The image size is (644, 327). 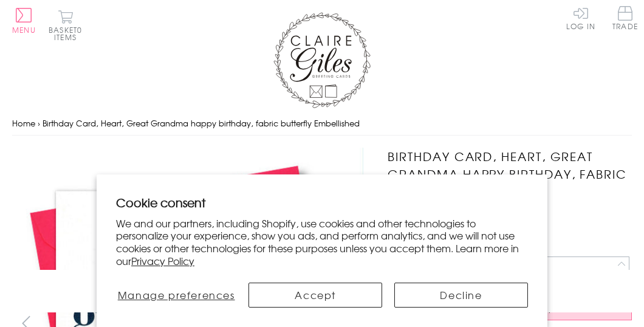 I want to click on h1: Birthday Card, Heart, Great Grandma happy birthday, fabric butterfly Embellished, so click(x=510, y=174).